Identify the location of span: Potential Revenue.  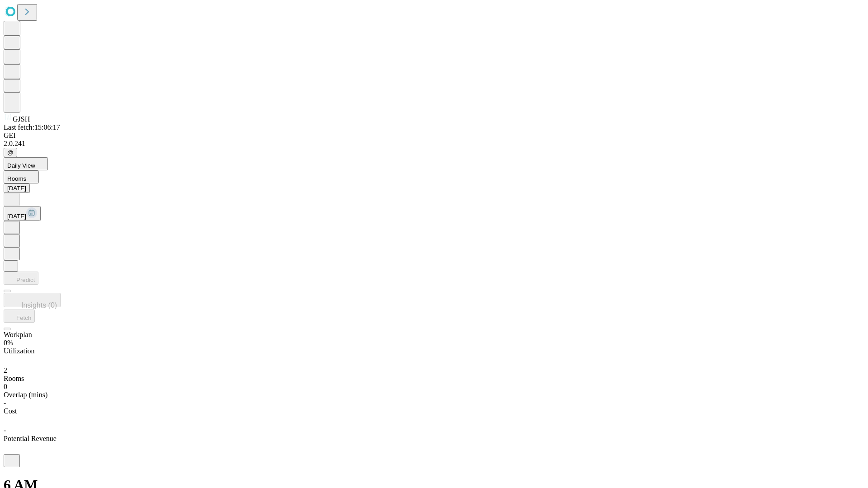
(30, 439).